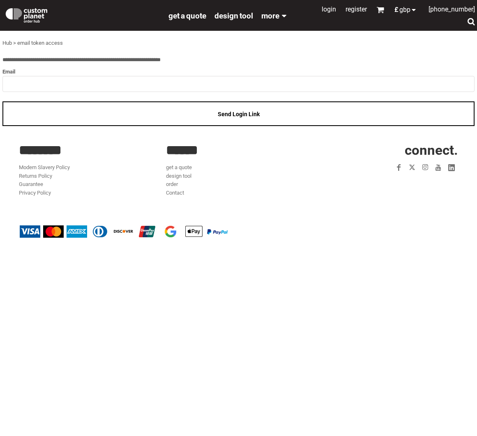 The width and height of the screenshot is (477, 436). What do you see at coordinates (172, 184) in the screenshot?
I see `a: order` at bounding box center [172, 184].